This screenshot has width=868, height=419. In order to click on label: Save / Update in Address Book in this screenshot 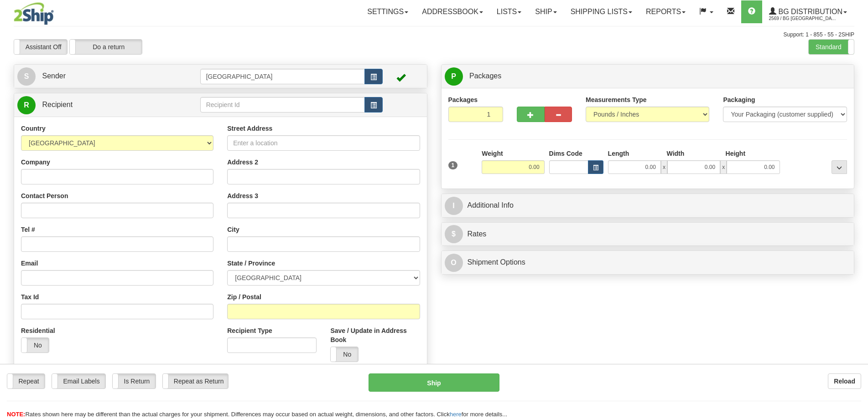, I will do `click(374, 335)`.